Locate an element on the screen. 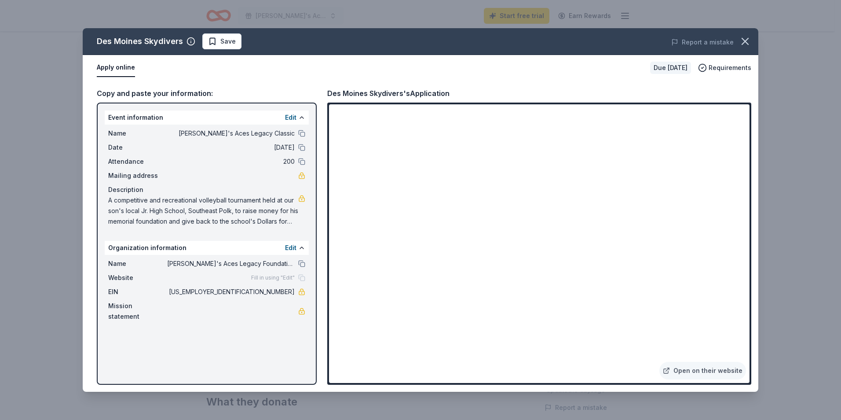 This screenshot has height=420, width=841. span: Website is located at coordinates (138, 277).